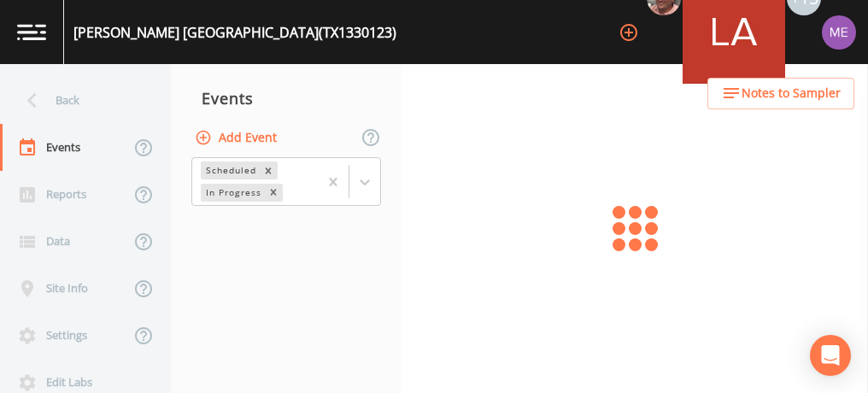  I want to click on div: Remove In Progress, so click(274, 192).